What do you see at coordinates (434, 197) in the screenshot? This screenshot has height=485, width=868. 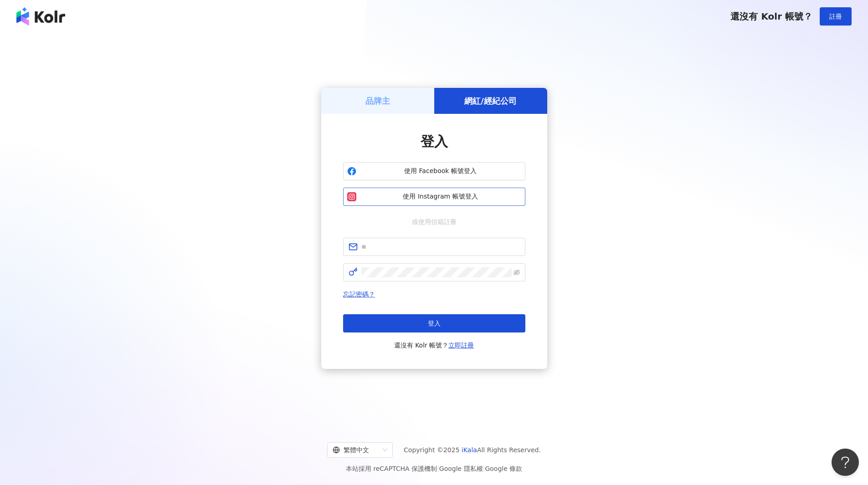 I see `button: 使用 Instagram 帳號登入` at bounding box center [434, 197].